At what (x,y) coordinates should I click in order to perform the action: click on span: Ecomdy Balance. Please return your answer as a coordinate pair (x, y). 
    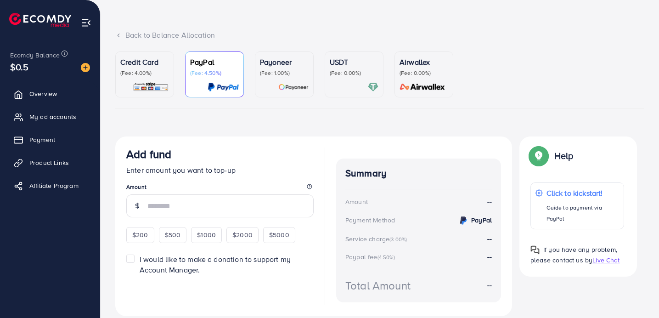
    Looking at the image, I should click on (35, 55).